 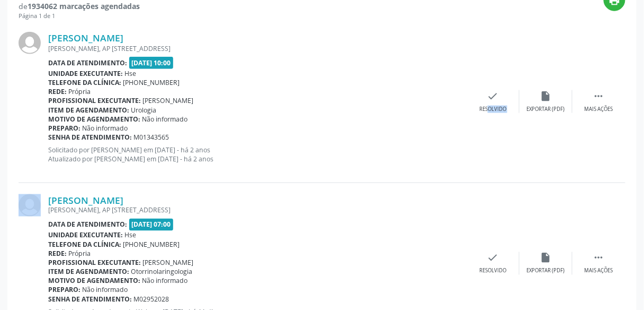 What do you see at coordinates (151, 137) in the screenshot?
I see `span: M01343565` at bounding box center [151, 137].